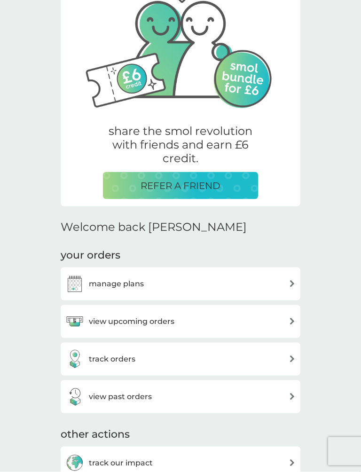 This screenshot has height=472, width=361. Describe the element at coordinates (180, 186) in the screenshot. I see `button: REFER A FRIEND` at that location.